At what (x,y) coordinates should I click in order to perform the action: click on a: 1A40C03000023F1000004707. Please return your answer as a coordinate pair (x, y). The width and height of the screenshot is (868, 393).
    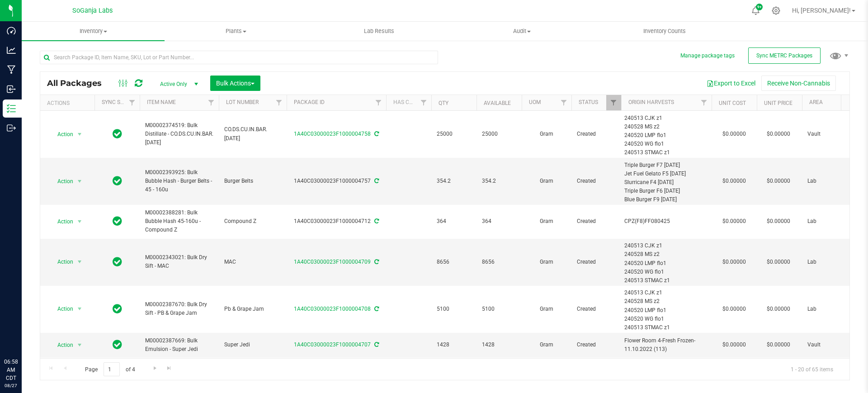
    Looking at the image, I should click on (333, 345).